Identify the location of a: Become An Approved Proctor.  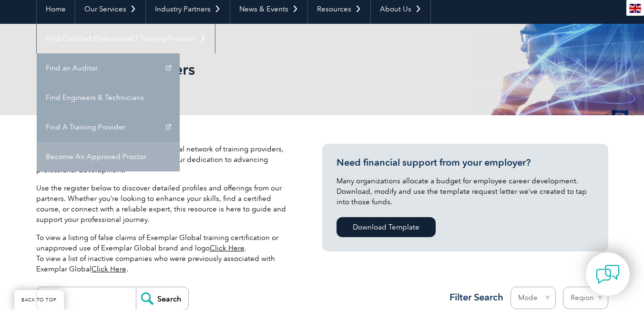
(108, 157).